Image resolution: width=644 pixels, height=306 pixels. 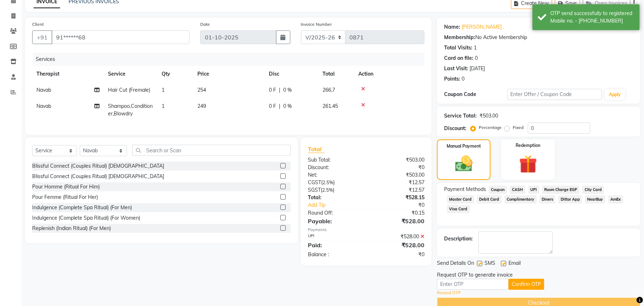 I want to click on img: _cash.svg, so click(x=464, y=163).